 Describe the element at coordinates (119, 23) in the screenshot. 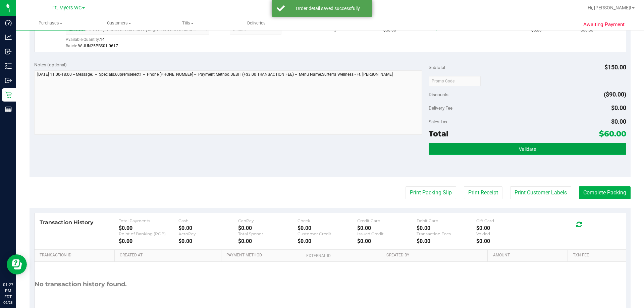

I see `a: Customers` at that location.